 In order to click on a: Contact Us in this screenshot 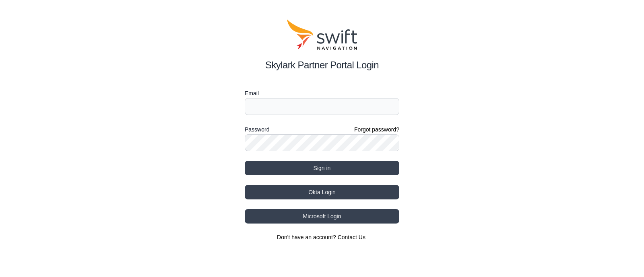, I will do `click(351, 237)`.